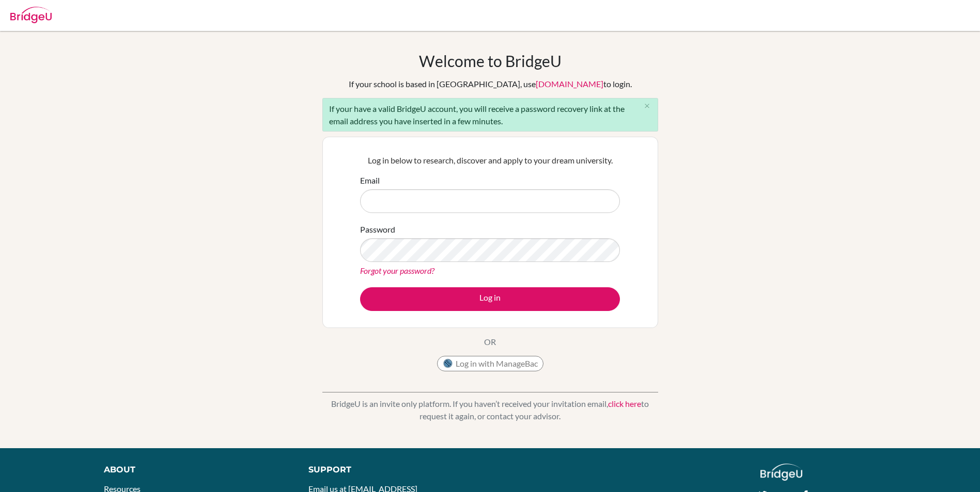 Image resolution: width=980 pixels, height=492 pixels. I want to click on div: Support, so click(393, 470).